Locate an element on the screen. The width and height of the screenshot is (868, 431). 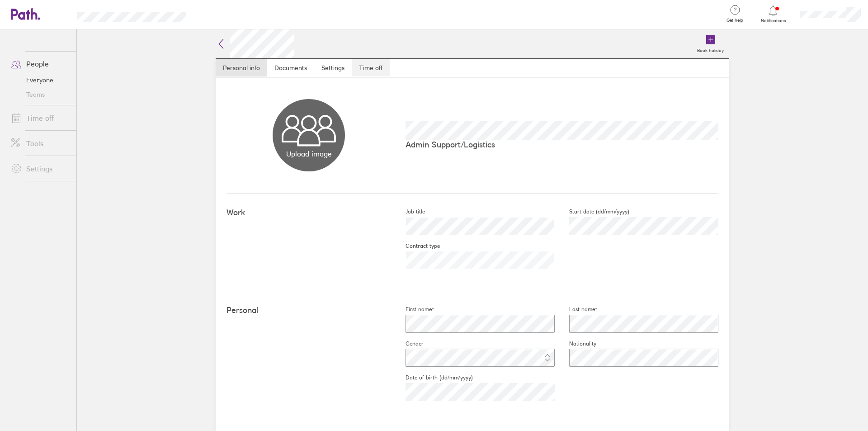
label: Last name* is located at coordinates (576, 310).